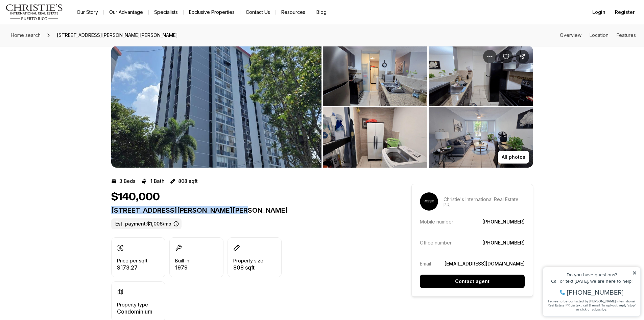  What do you see at coordinates (472, 281) in the screenshot?
I see `button: Contact agent` at bounding box center [472, 281].